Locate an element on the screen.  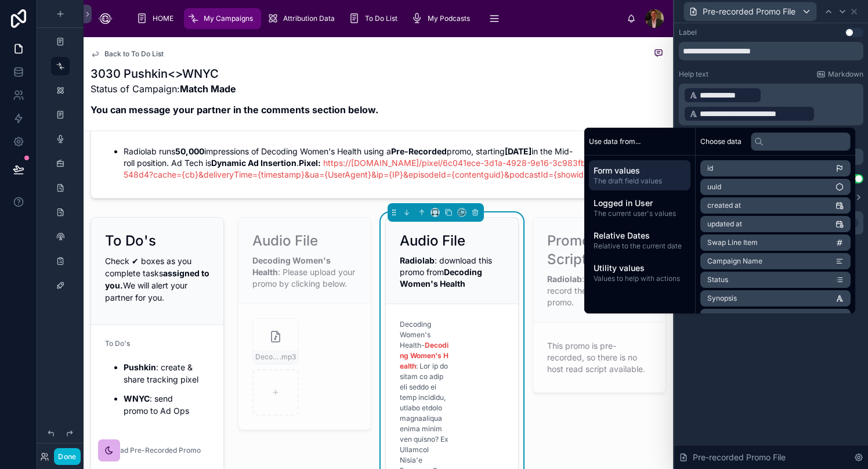
span: Utility values is located at coordinates (639, 268).